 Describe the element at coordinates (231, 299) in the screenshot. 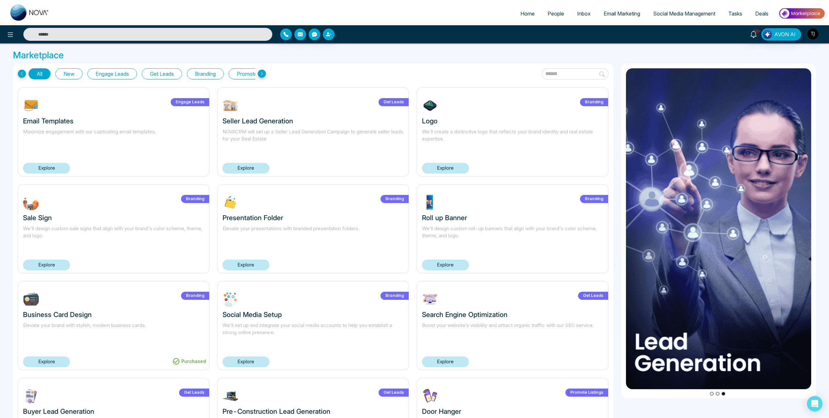

I see `img: ABHm51732302824.jpg` at that location.